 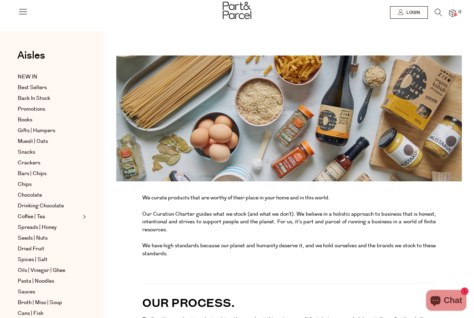 What do you see at coordinates (49, 77) in the screenshot?
I see `a: NEW IN` at bounding box center [49, 77].